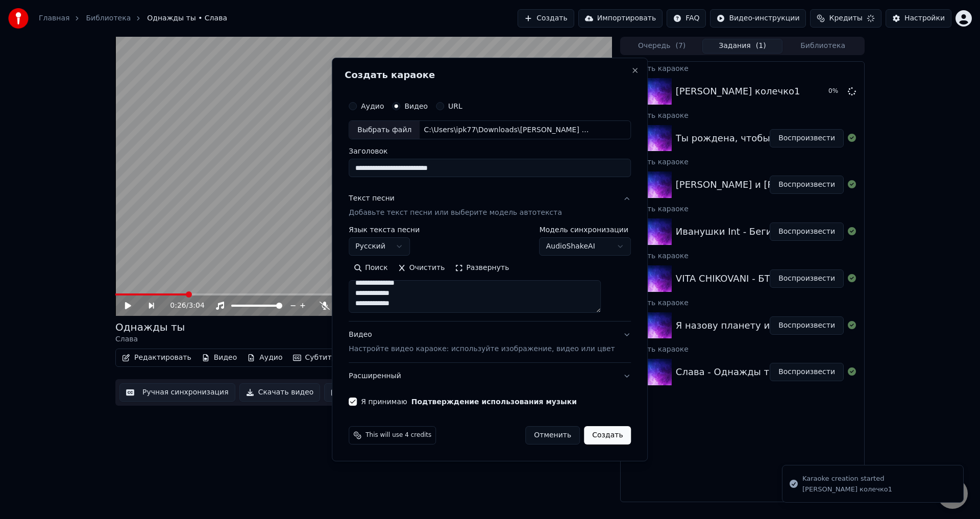 Image resolution: width=980 pixels, height=519 pixels. What do you see at coordinates (490, 151) in the screenshot?
I see `label: Заголовок` at bounding box center [490, 151].